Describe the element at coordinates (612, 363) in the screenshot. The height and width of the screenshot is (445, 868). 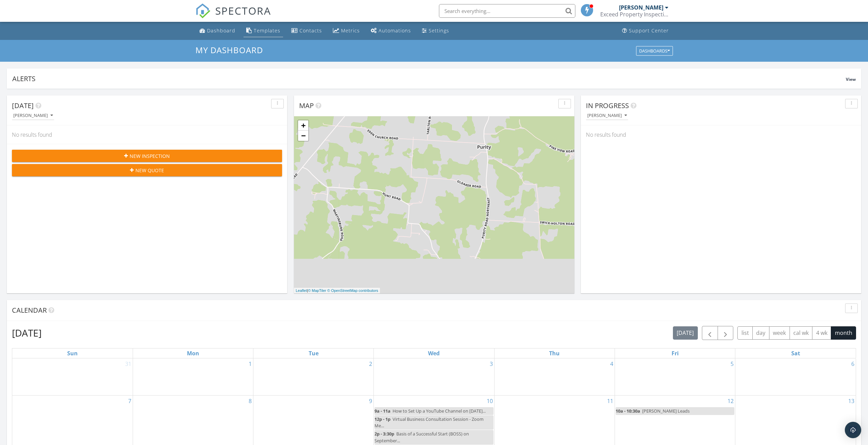
I see `a: Go to September 4, 2025` at that location.